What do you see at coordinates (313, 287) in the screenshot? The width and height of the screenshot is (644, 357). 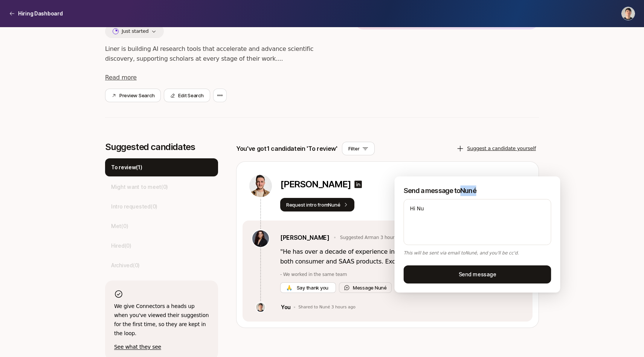 I see `span: Say thank you` at bounding box center [313, 287].